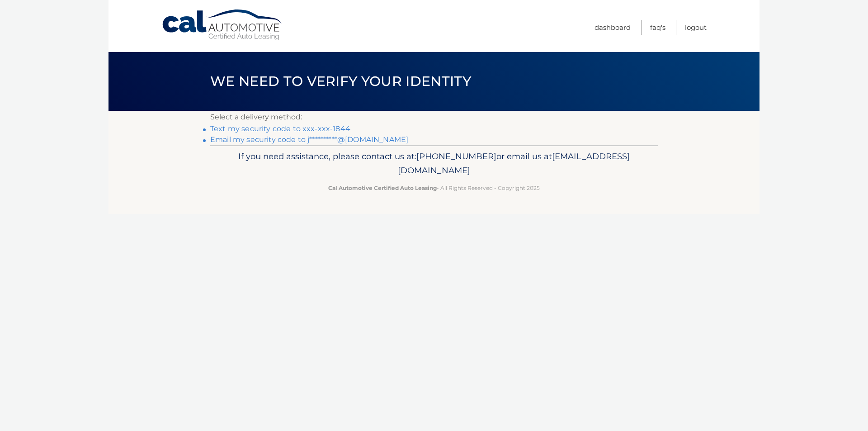 The width and height of the screenshot is (868, 431). Describe the element at coordinates (613, 27) in the screenshot. I see `a: Dashboard` at that location.